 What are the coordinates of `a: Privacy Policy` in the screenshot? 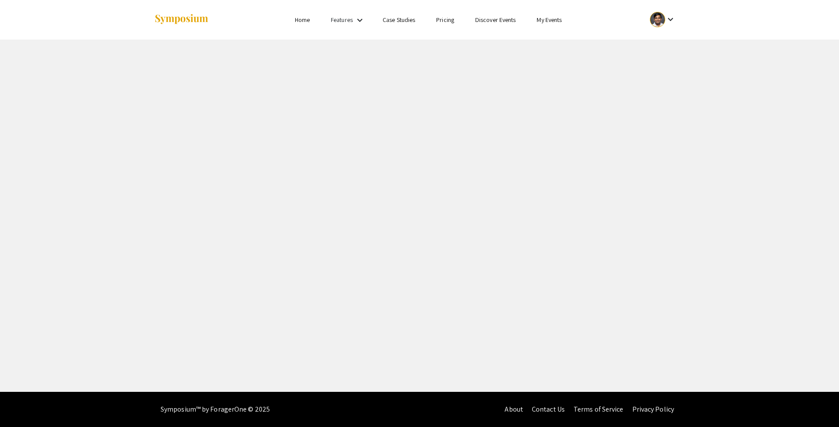 It's located at (653, 409).